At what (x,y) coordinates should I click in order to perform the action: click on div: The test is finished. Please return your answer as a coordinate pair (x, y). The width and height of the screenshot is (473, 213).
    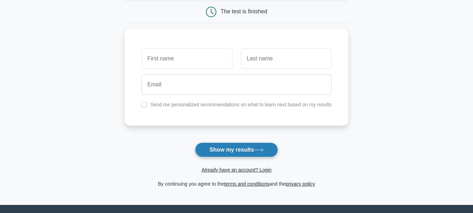
    Looking at the image, I should click on (244, 11).